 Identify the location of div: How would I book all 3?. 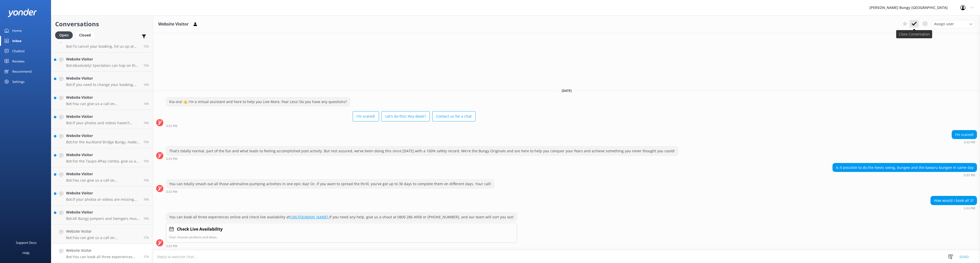
(954, 200).